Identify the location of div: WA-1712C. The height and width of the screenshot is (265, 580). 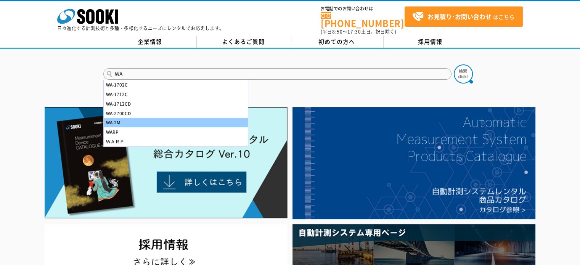
(176, 94).